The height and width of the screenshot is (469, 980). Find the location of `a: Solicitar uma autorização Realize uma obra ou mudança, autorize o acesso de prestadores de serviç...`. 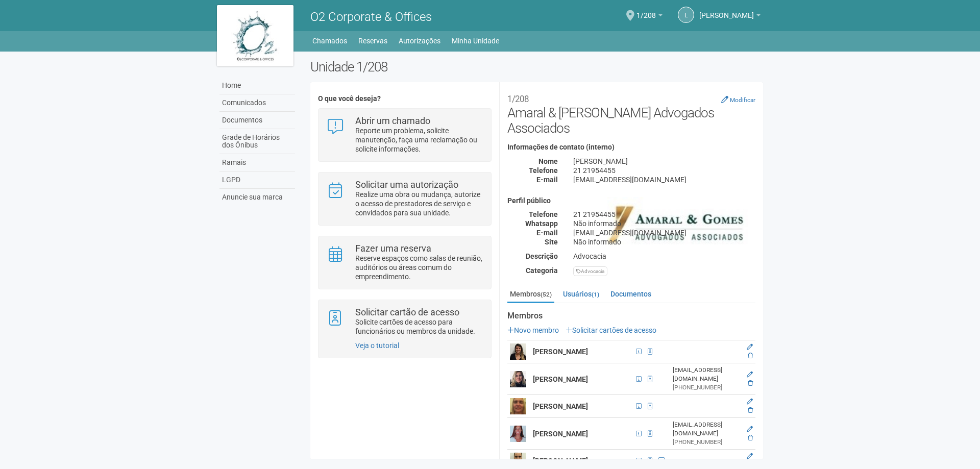

a: Solicitar uma autorização Realize uma obra ou mudança, autorize o acesso de prestadores de serviç... is located at coordinates (404, 199).